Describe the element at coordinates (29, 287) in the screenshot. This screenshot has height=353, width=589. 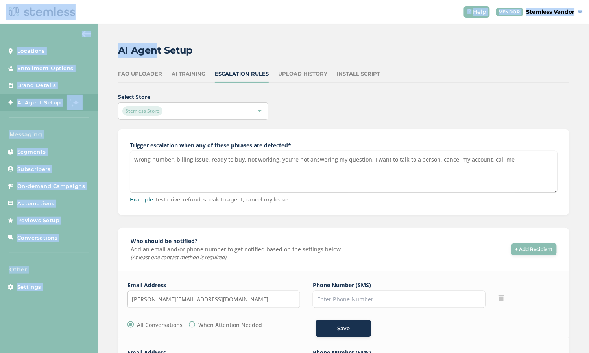
I see `span: Settings` at that location.